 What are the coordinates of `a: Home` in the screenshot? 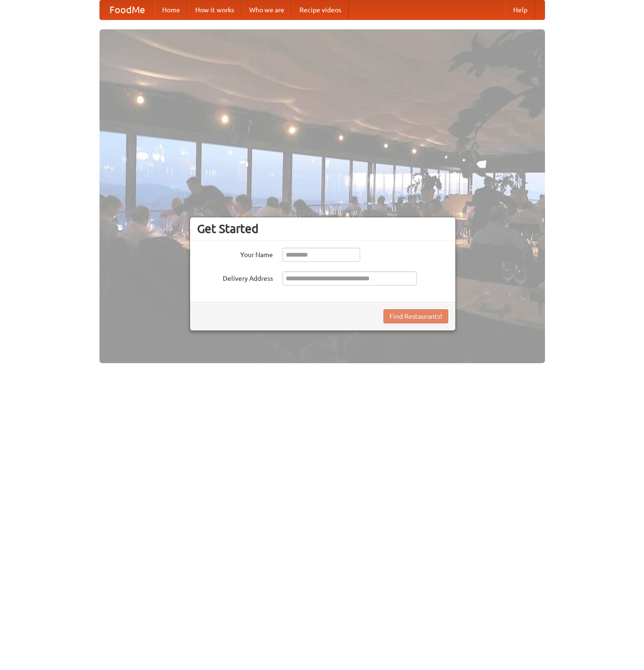 It's located at (171, 10).